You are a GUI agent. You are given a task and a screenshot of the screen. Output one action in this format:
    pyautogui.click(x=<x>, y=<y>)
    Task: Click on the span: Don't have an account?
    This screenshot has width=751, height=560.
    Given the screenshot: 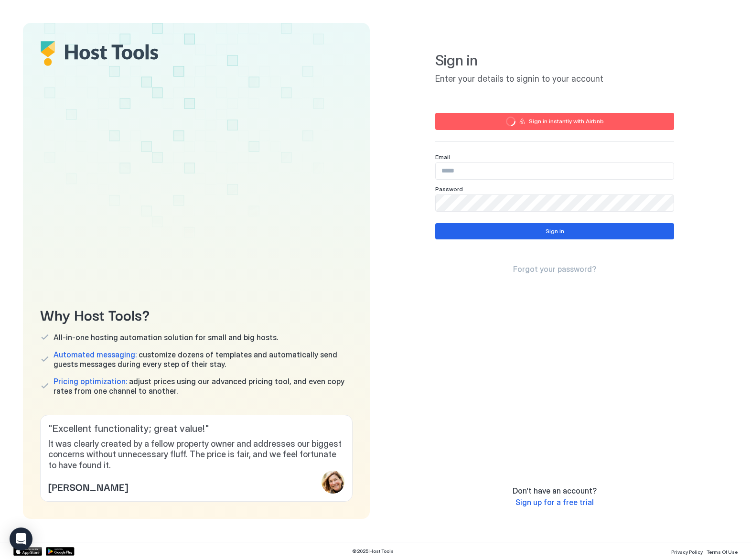 What is the action you would take?
    pyautogui.click(x=555, y=491)
    